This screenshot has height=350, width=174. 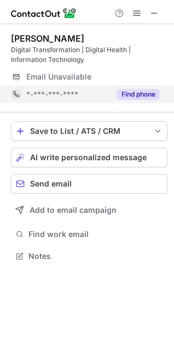 I want to click on button: save-profile-one-click, so click(x=89, y=131).